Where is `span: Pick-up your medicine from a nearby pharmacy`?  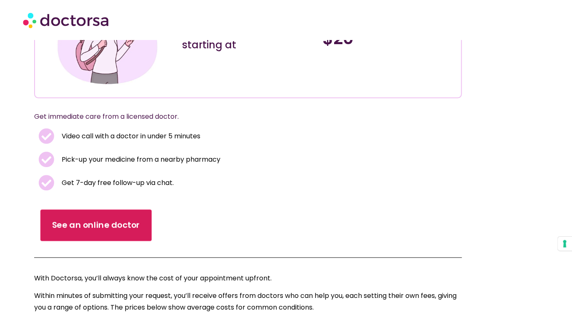
span: Pick-up your medicine from a nearby pharmacy is located at coordinates (140, 159).